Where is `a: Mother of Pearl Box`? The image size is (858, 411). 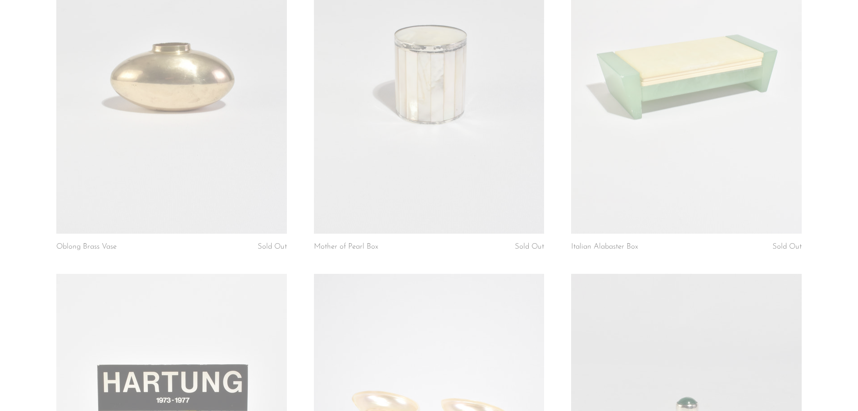 a: Mother of Pearl Box is located at coordinates (346, 247).